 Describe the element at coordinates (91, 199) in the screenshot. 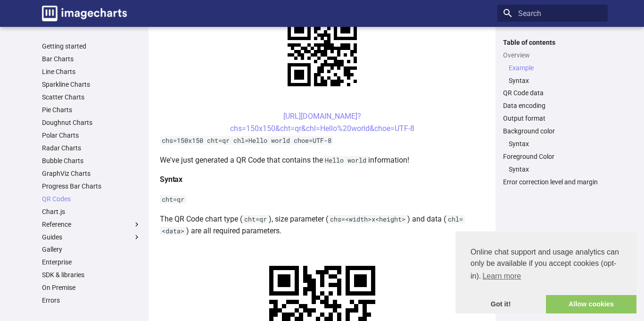

I see `a: QR Codes` at that location.